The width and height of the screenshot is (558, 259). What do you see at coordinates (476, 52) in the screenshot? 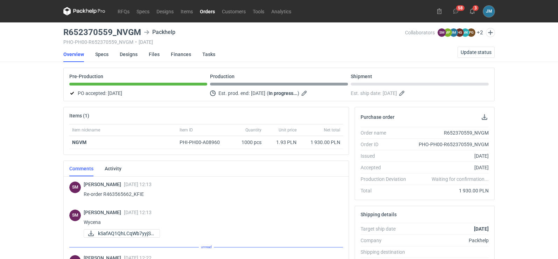
I see `button: Update status` at bounding box center [476, 52].